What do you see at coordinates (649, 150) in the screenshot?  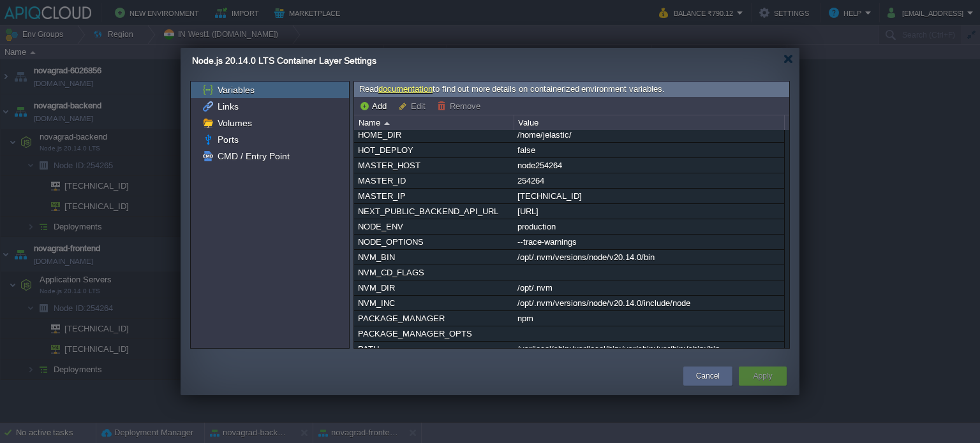 I see `div: false` at bounding box center [649, 150].